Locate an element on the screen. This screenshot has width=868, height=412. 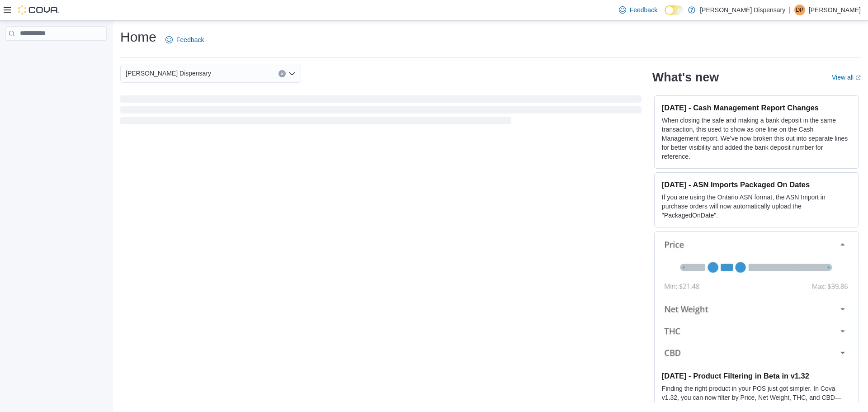
input: Dark Mode is located at coordinates (674, 10).